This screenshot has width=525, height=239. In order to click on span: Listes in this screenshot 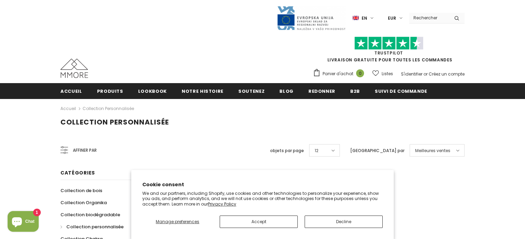, I will do `click(387, 74)`.